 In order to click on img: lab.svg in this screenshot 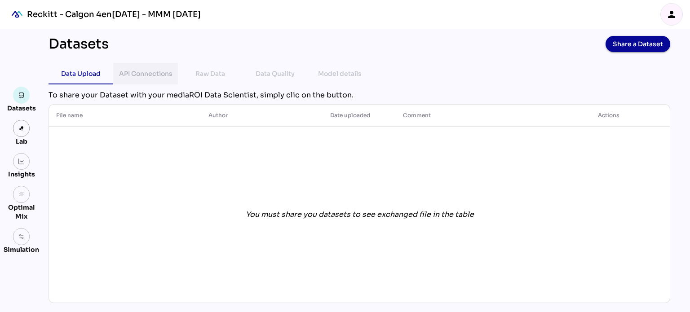, I will do `click(22, 129)`.